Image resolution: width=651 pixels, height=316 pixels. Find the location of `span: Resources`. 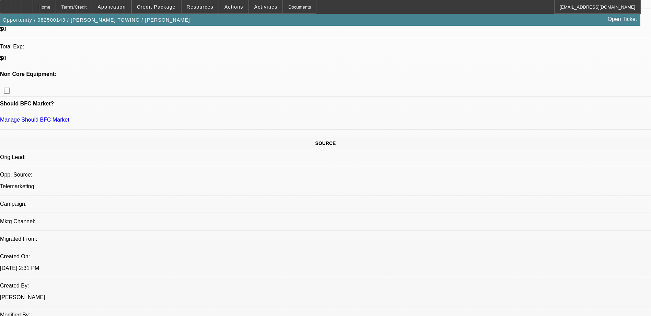

span: Resources is located at coordinates (200, 7).